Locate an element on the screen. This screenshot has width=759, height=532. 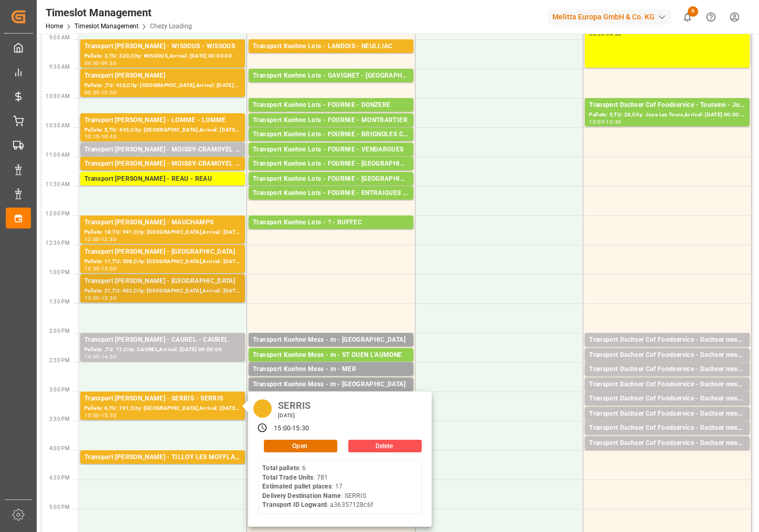
div: Transport Kuehne Lots - FOURNIE - MONTBARTIER is located at coordinates (331, 121).